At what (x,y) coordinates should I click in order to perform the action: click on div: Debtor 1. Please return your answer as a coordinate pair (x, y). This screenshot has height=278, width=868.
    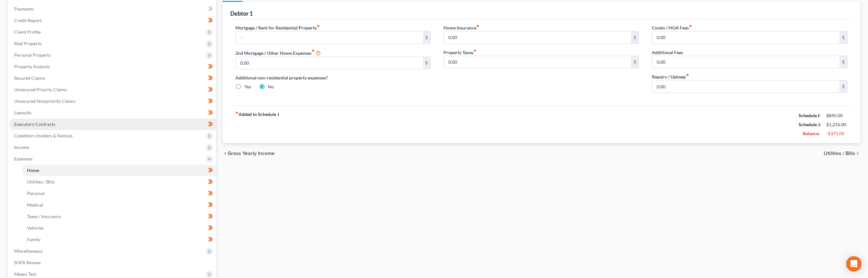
    Looking at the image, I should click on (242, 13).